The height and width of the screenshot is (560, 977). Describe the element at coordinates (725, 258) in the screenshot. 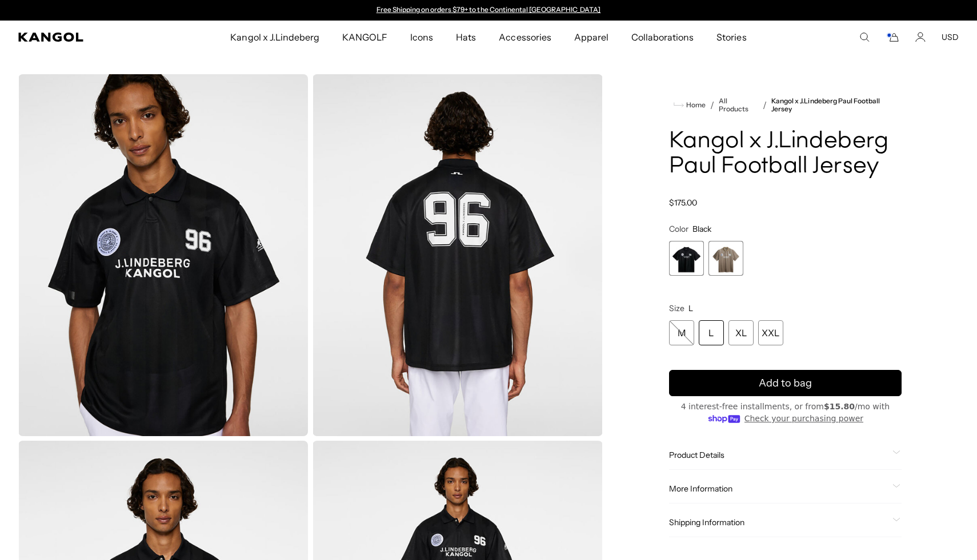

I see `div: 2 of 2` at that location.